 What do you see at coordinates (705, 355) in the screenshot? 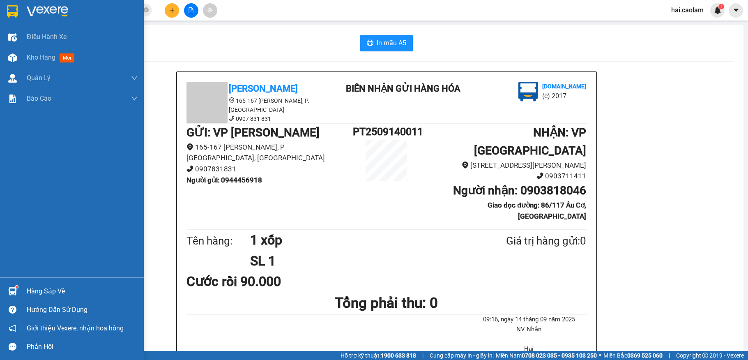
I see `span: copyright` at bounding box center [705, 355].